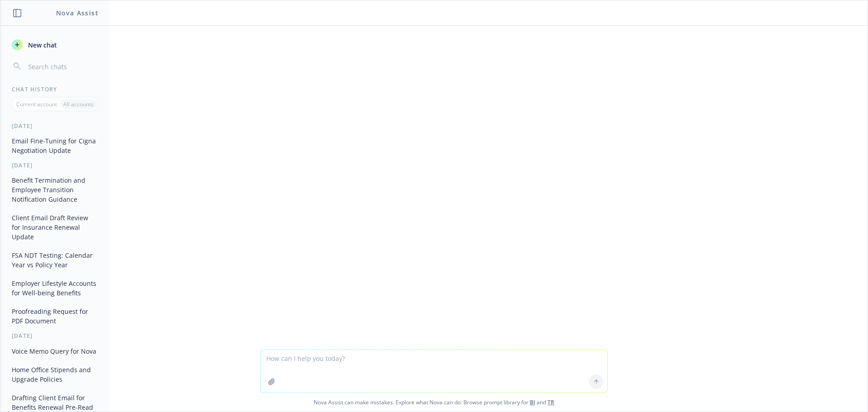  I want to click on button: Client Email Draft Review for Insurance Renewal Update, so click(55, 227).